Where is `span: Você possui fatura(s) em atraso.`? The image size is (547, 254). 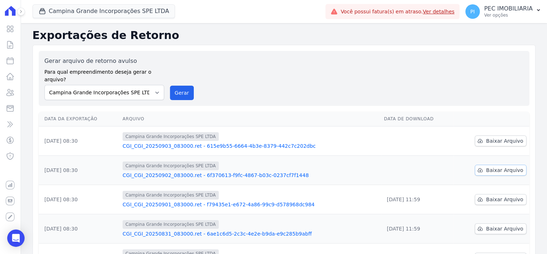 span: Você possui fatura(s) em atraso. is located at coordinates (397, 12).